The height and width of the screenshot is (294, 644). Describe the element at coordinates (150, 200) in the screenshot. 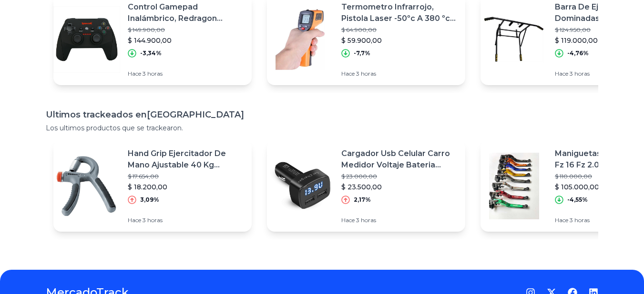

I see `p: 3,09%` at that location.